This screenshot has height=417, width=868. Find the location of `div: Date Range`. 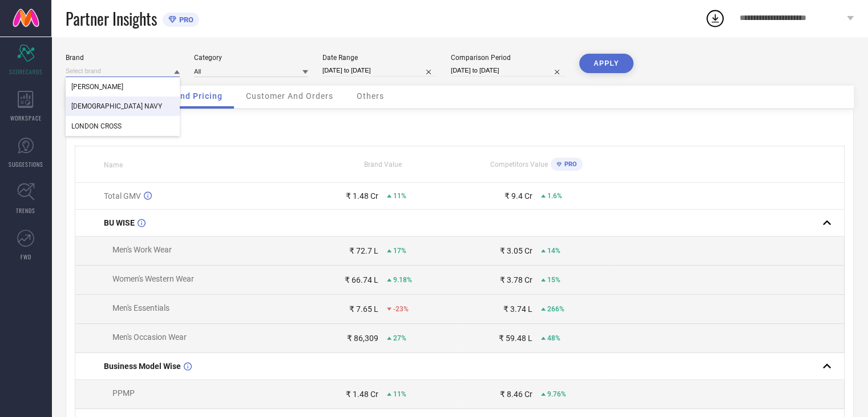

div: Date Range is located at coordinates (379, 57).